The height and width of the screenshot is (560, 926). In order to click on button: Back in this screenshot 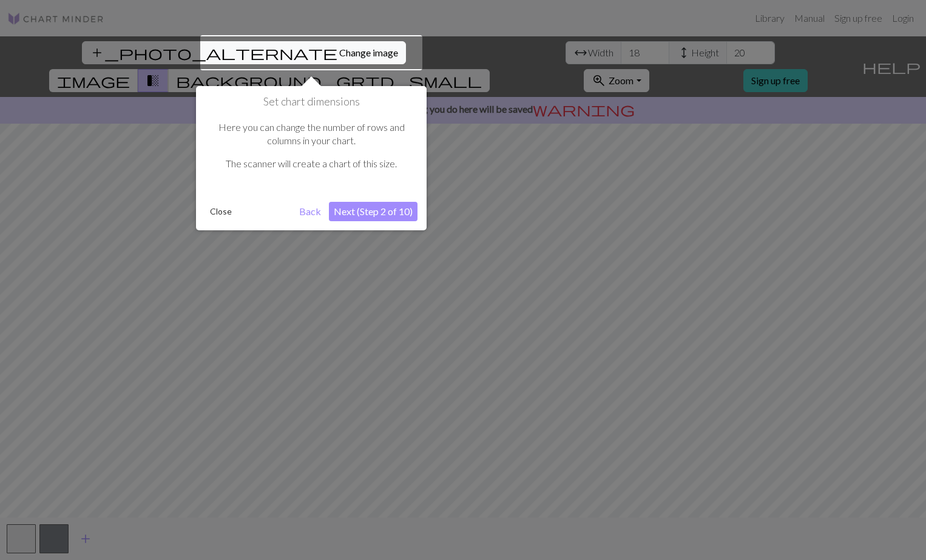, I will do `click(310, 211)`.